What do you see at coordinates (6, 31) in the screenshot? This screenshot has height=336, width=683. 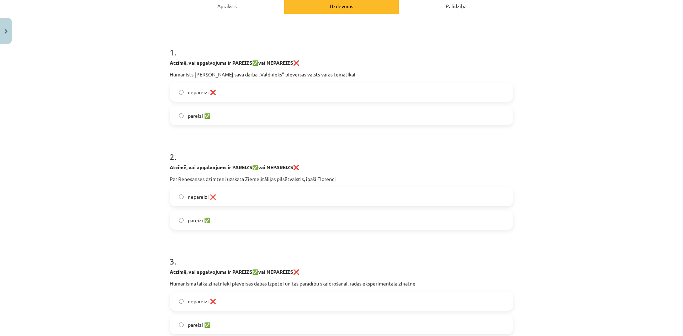 I see `img: icon-close-lesson-0947bae3869378f0d4975bcd49f059093ad1ed9edebbc8119c70593378902aed.svg` at bounding box center [6, 31].